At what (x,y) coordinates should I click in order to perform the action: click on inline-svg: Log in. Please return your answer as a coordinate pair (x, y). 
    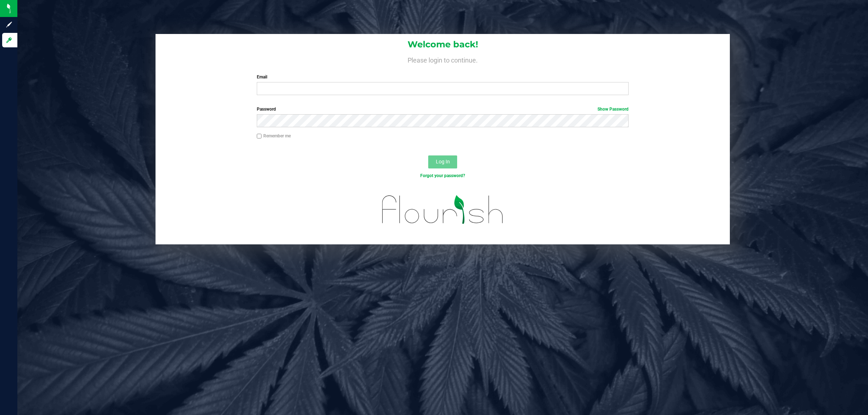
    Looking at the image, I should click on (9, 40).